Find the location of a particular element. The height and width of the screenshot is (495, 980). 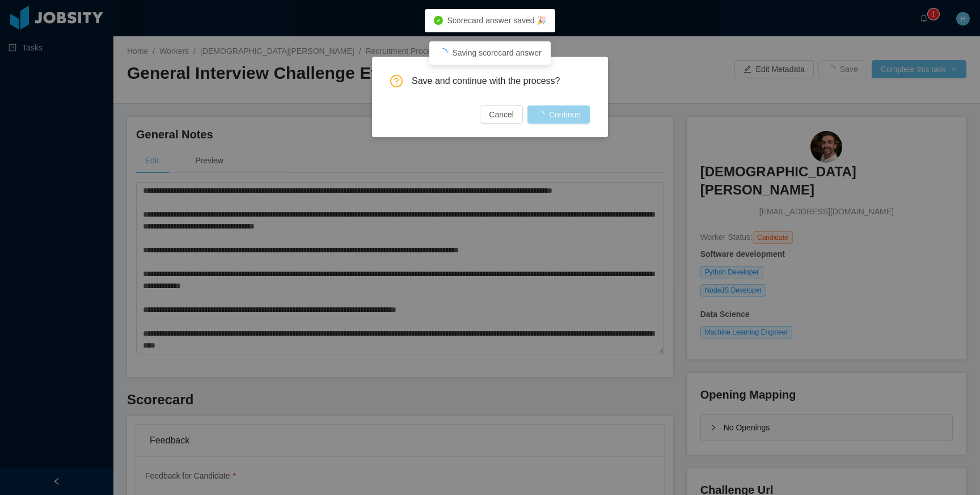

i: icon: question-circle is located at coordinates (396, 81).